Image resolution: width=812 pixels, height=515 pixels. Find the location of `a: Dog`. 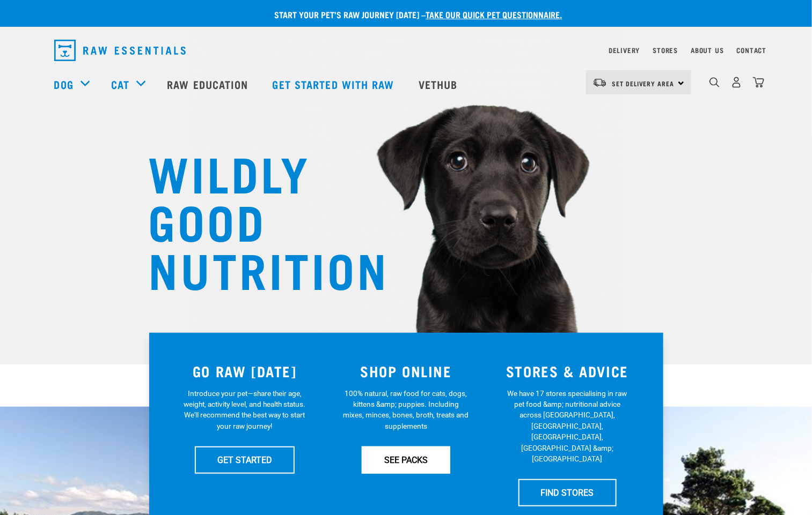

a: Dog is located at coordinates (64, 84).